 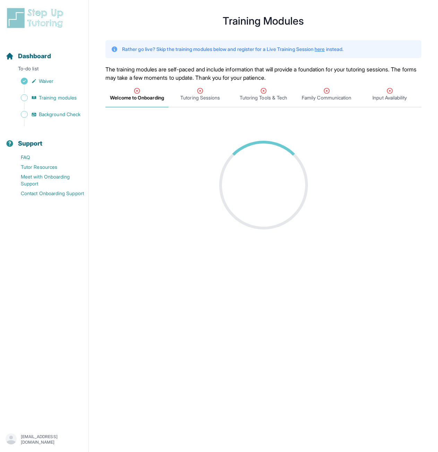 I want to click on span: Tutoring Tools & Tech, so click(x=263, y=98).